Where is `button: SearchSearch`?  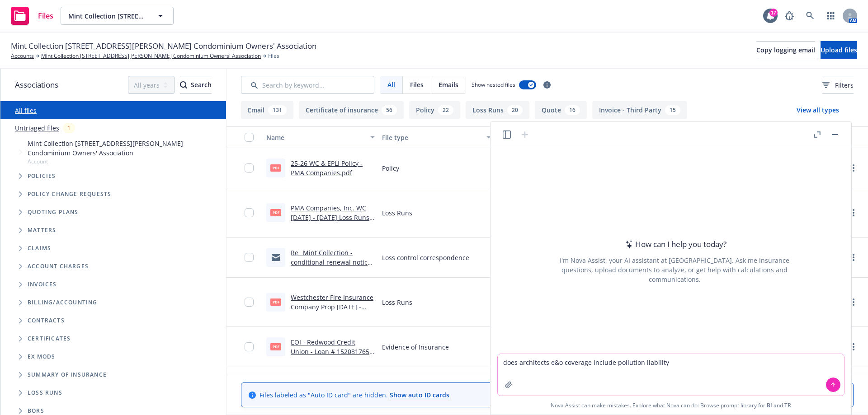 button: SearchSearch is located at coordinates (196, 85).